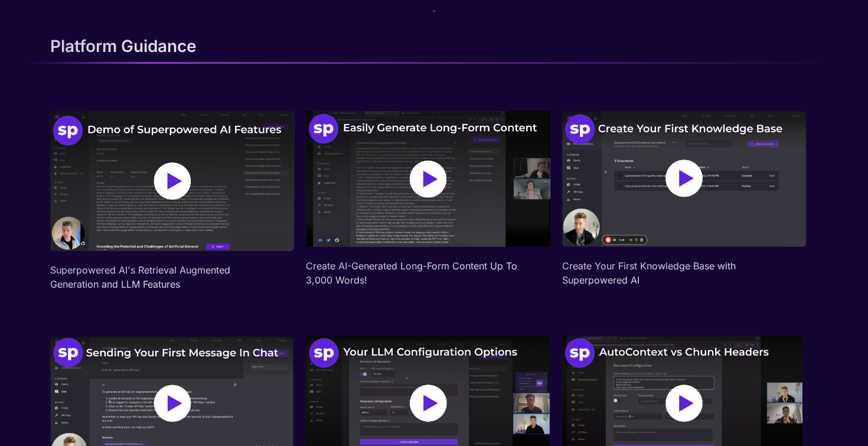 Image resolution: width=868 pixels, height=446 pixels. I want to click on p: Superpowered AI's Retrieval Augmented Generation and LLM Features, so click(172, 277).